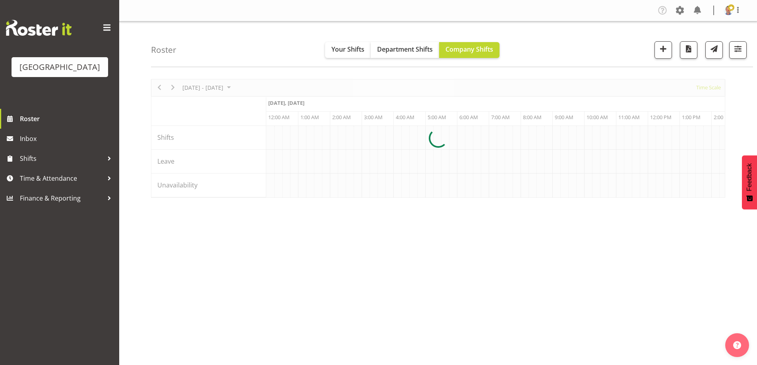 This screenshot has height=365, width=757. I want to click on img: cian-ocinnseala53500ffac99bba29ecca3b151d0be656.png, so click(729, 10).